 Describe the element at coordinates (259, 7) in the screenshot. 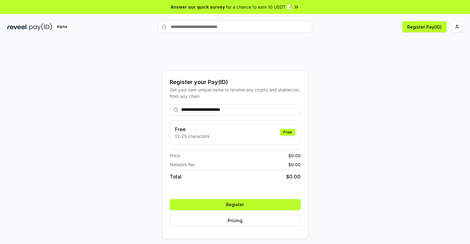

I see `span: for a chance to earn 10 USDT 📝` at that location.